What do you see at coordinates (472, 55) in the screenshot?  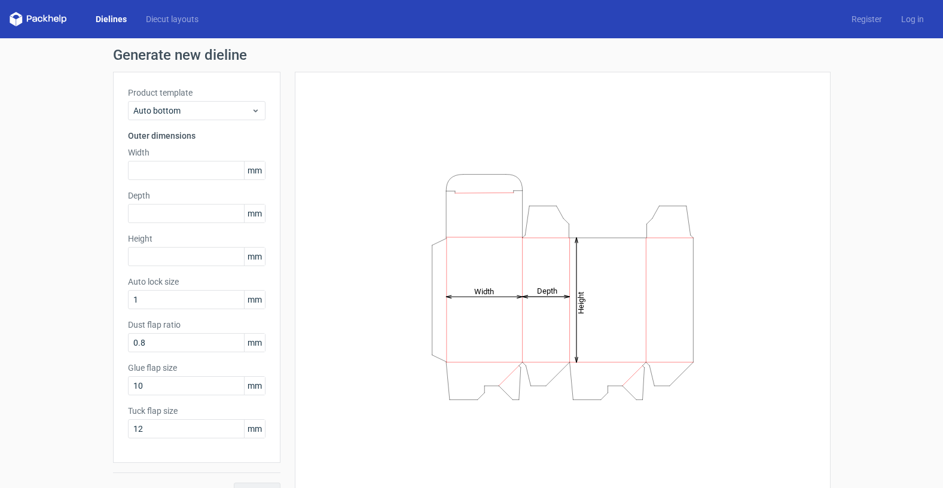 I see `h1: Generate new dieline` at bounding box center [472, 55].